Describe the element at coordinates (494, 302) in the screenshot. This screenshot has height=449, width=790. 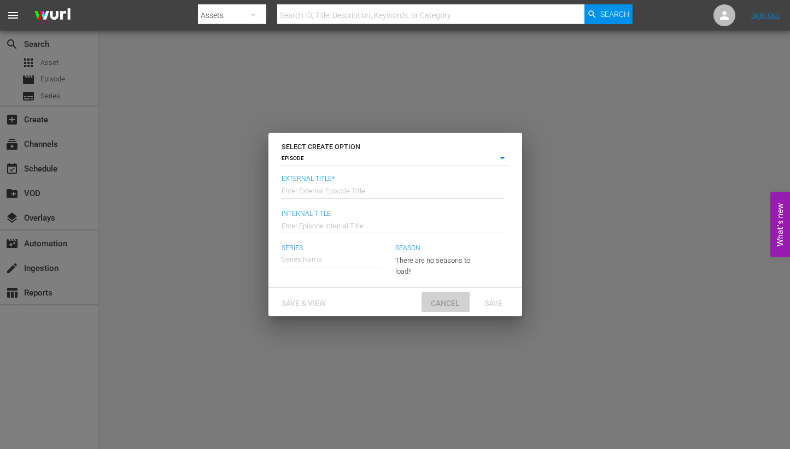
I see `button: Save` at that location.